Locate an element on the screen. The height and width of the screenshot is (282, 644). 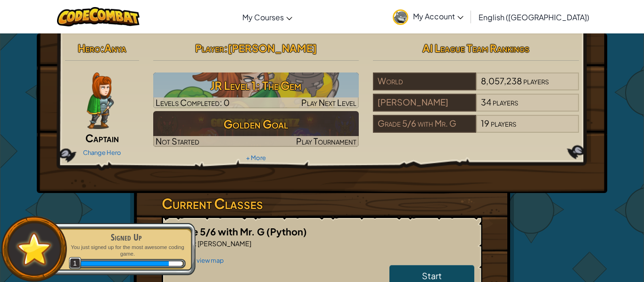
a: My Account is located at coordinates (428, 16).